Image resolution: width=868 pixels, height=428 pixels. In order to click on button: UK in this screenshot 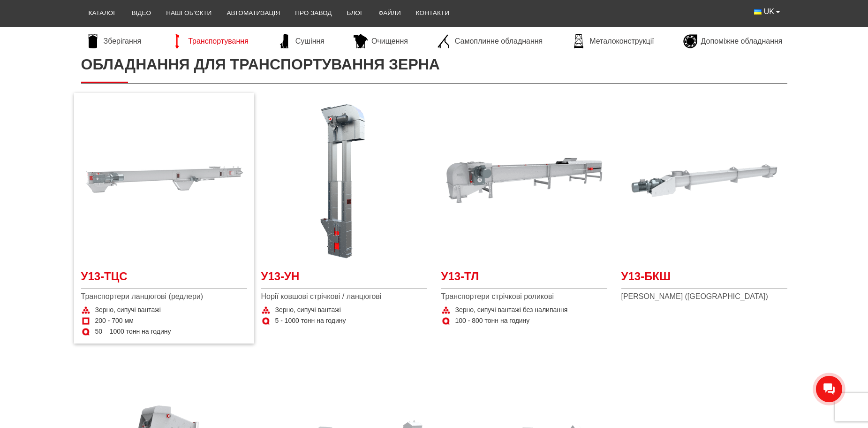, I will do `click(767, 12)`.